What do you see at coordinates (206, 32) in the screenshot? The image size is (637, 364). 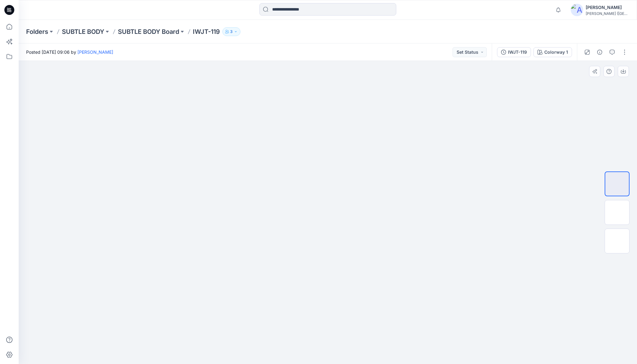 I see `p: IWJT-119` at bounding box center [206, 32].